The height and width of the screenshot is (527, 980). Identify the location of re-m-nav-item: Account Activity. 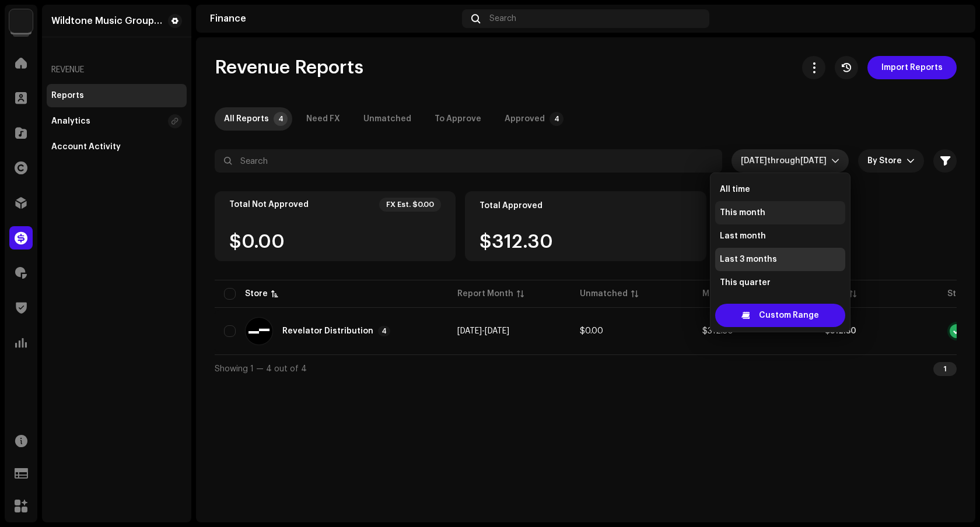
(117, 147).